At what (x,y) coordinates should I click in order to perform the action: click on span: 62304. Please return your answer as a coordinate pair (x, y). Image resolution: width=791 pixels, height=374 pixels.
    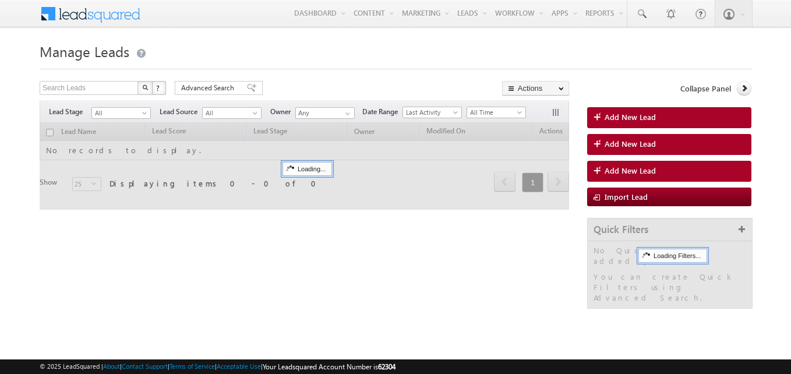
    Looking at the image, I should click on (387, 367).